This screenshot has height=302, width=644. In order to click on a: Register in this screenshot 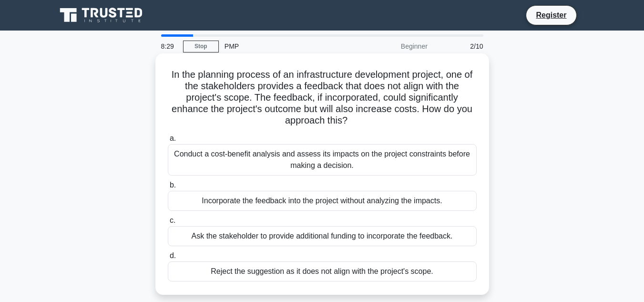, I will do `click(551, 15)`.